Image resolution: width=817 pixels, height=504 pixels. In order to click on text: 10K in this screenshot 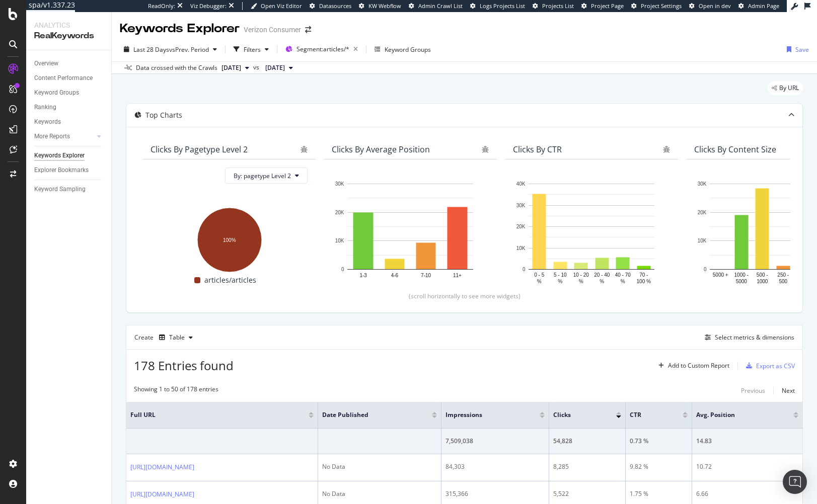, I will do `click(340, 241)`.